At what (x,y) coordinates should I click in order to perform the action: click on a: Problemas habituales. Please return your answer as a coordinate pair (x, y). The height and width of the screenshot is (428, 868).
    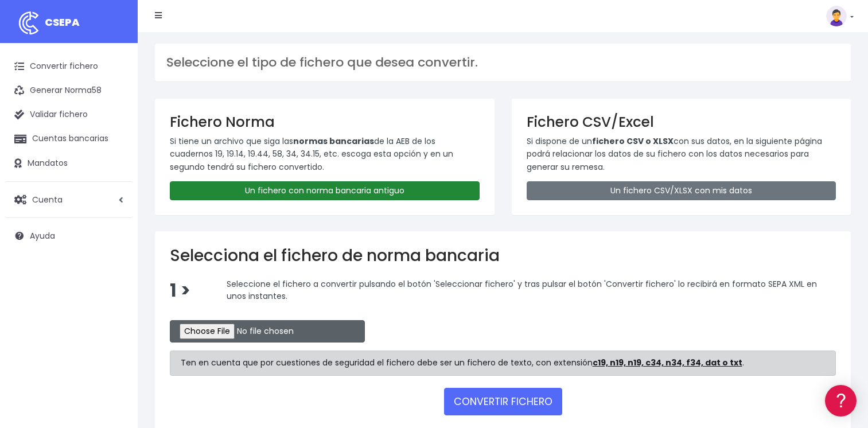
    Looking at the image, I should click on (115, 171).